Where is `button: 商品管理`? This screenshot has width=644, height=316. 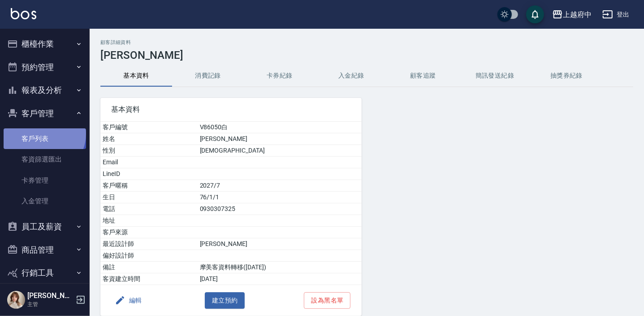
button: 商品管理 is located at coordinates (45, 250).